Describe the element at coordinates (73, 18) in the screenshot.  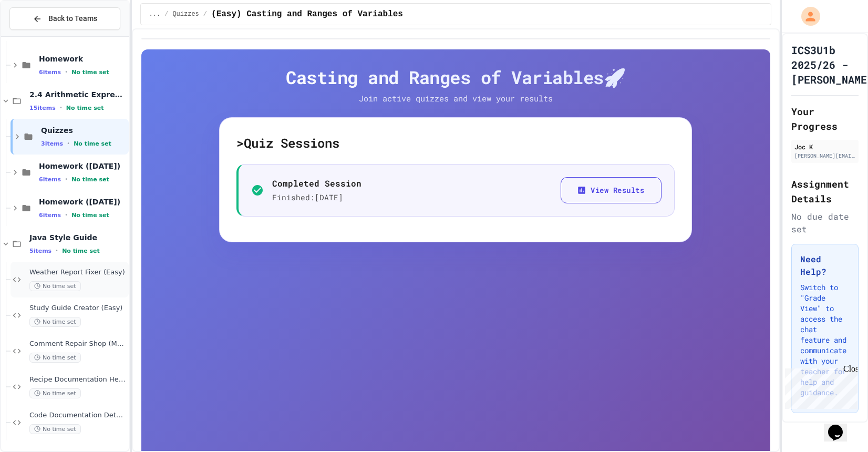
I see `span: Back to Teams` at that location.